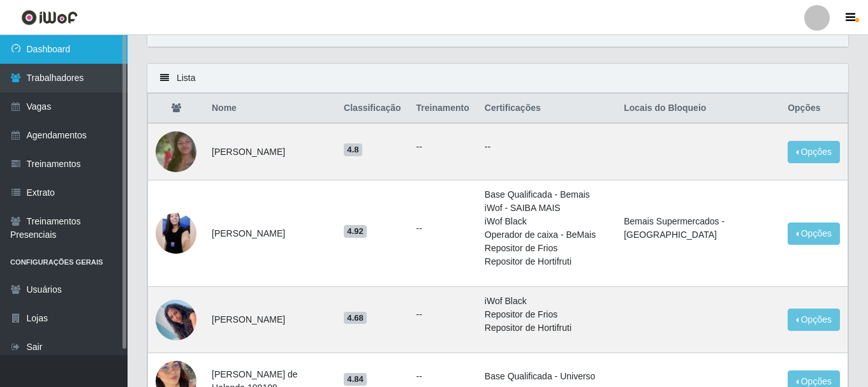 Image resolution: width=868 pixels, height=387 pixels. I want to click on span: 4.8, so click(353, 150).